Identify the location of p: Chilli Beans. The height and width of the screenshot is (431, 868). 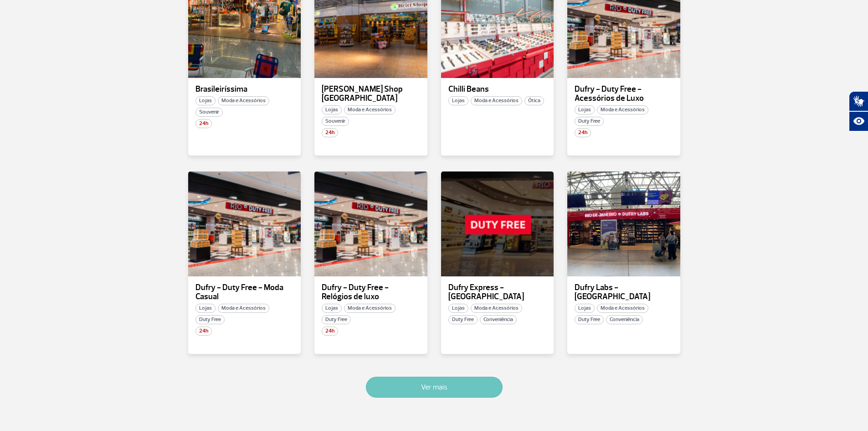
(498, 90).